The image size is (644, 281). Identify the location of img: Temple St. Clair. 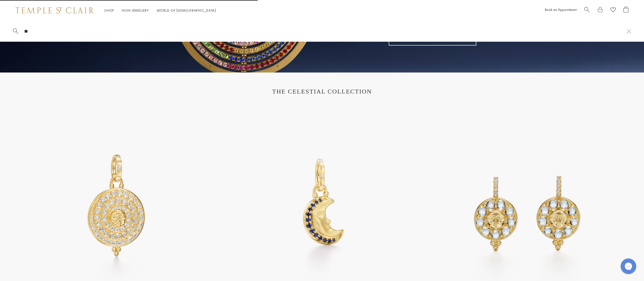
(55, 11).